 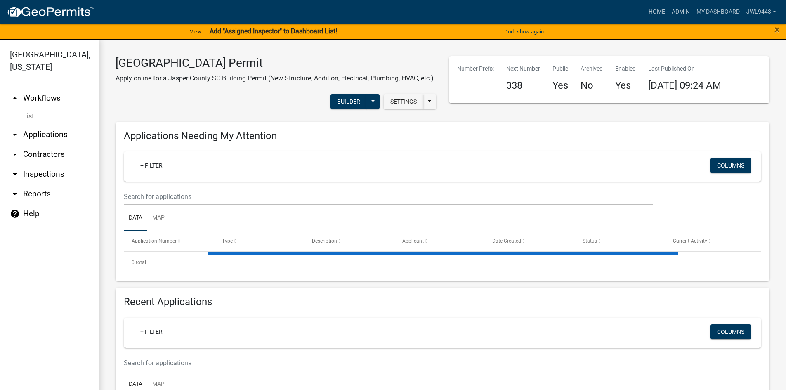 What do you see at coordinates (404, 102) in the screenshot?
I see `button: Settings` at bounding box center [404, 102].